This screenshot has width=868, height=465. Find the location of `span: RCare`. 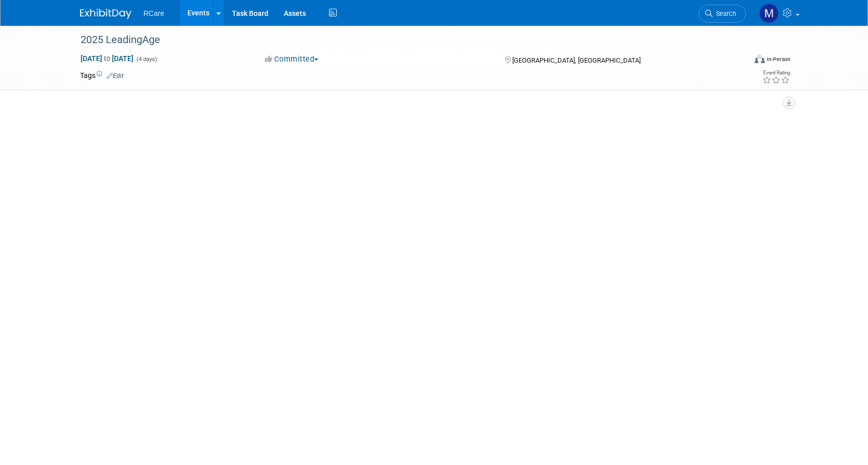

span: RCare is located at coordinates (154, 13).